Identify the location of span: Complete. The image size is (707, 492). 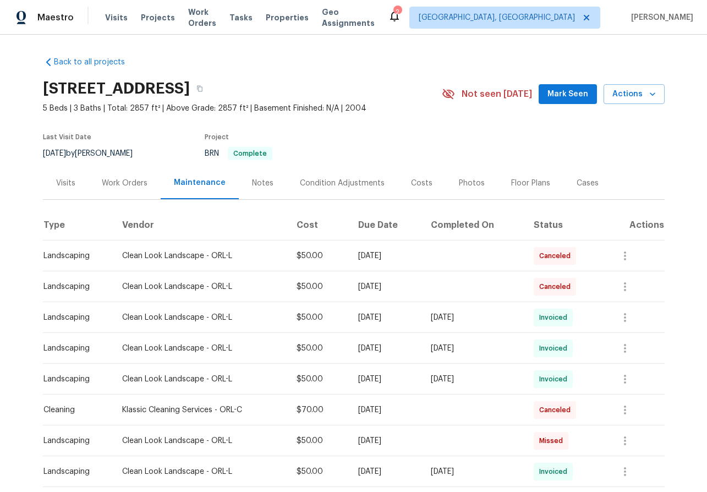
(250, 154).